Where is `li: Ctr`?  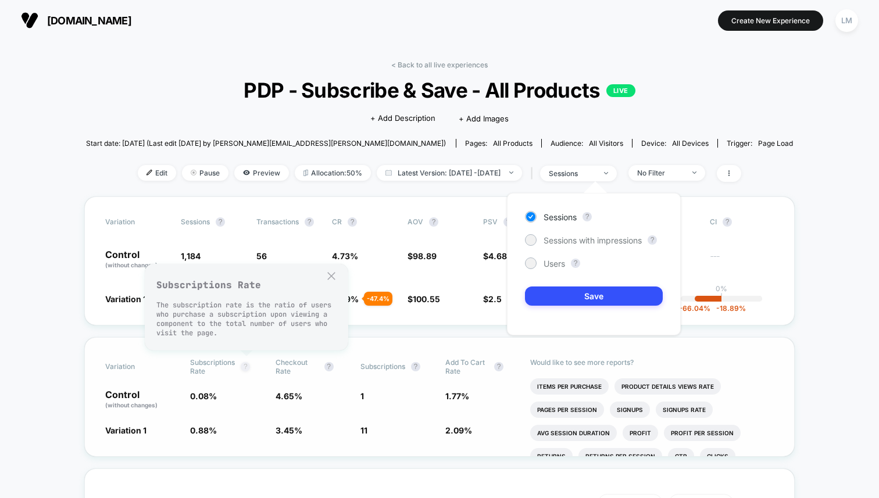 li: Ctr is located at coordinates (681, 456).